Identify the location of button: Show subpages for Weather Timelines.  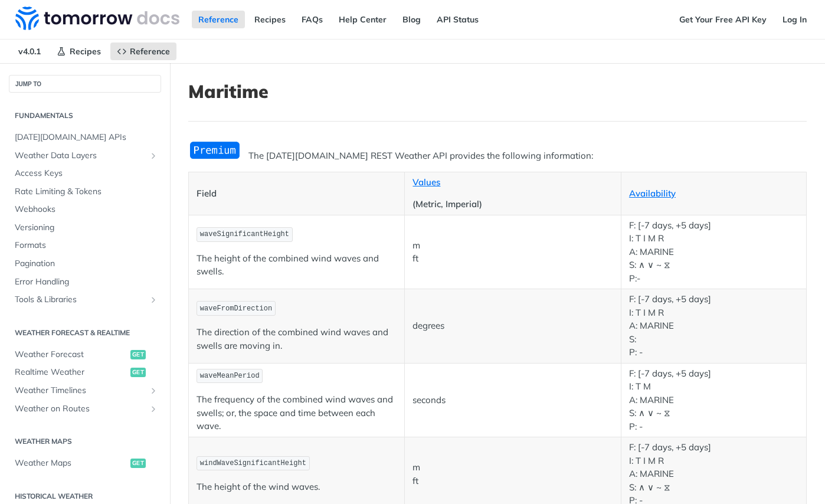
(153, 391).